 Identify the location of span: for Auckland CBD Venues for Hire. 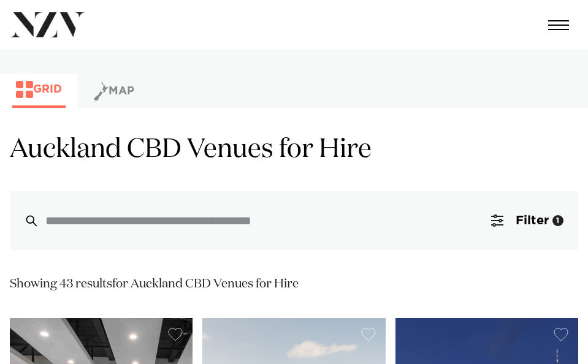
(205, 284).